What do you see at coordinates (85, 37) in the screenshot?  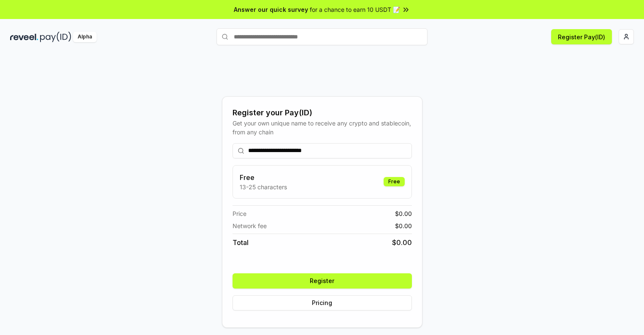 I see `div: Alpha` at bounding box center [85, 37].